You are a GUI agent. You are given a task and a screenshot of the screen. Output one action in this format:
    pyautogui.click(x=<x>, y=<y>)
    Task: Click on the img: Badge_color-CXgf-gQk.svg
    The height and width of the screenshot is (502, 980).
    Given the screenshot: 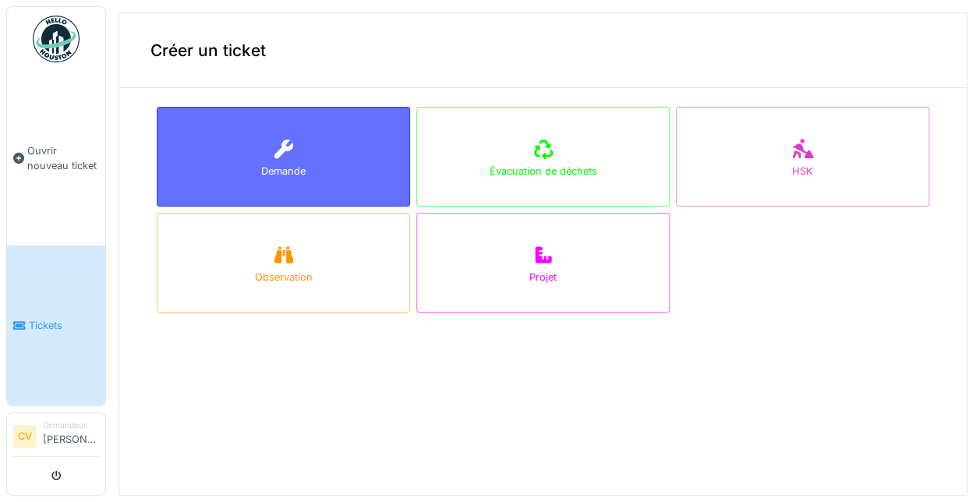 What is the action you would take?
    pyautogui.click(x=56, y=39)
    